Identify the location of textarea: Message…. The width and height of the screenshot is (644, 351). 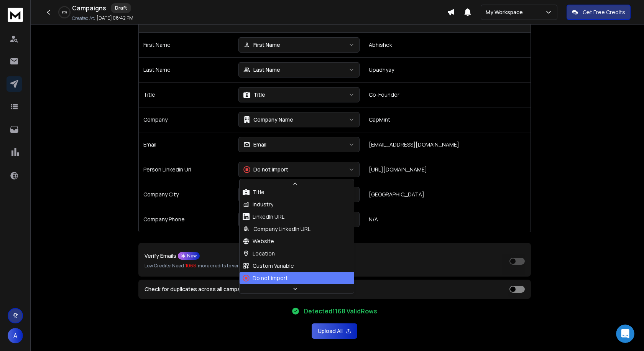
(77, 241).